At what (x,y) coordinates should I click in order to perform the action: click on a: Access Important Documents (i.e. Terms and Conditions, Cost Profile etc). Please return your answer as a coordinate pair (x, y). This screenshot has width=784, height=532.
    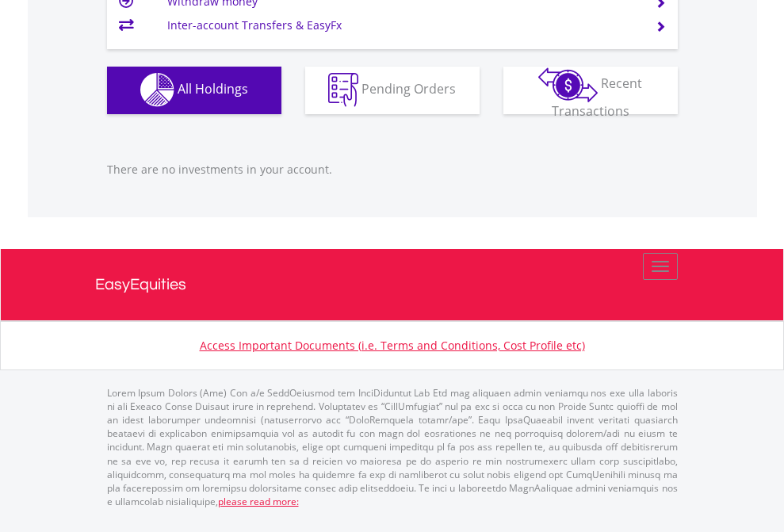
    Looking at the image, I should click on (393, 344).